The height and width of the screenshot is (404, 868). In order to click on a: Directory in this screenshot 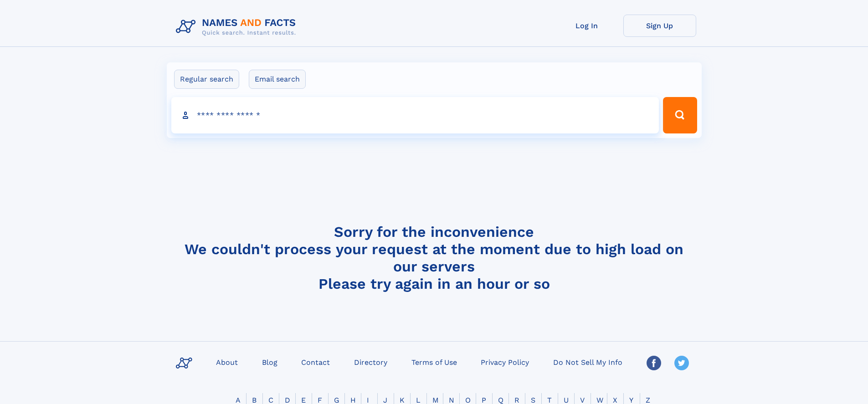, I will do `click(370, 362)`.